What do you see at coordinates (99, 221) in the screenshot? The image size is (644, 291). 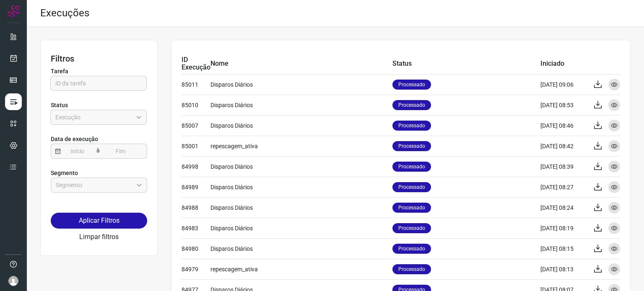 I see `button: Aplicar Filtros` at bounding box center [99, 221].